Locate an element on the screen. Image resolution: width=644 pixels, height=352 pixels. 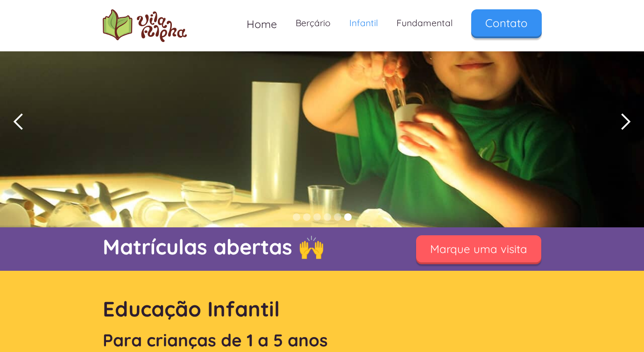
img: logo Escola Vila Alpha is located at coordinates (145, 26).